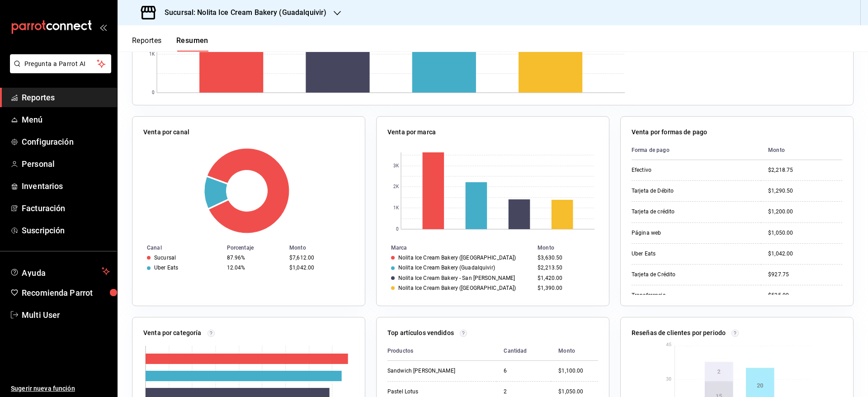 Image resolution: width=868 pixels, height=397 pixels. I want to click on span: Pregunta a Parrot AI, so click(61, 64).